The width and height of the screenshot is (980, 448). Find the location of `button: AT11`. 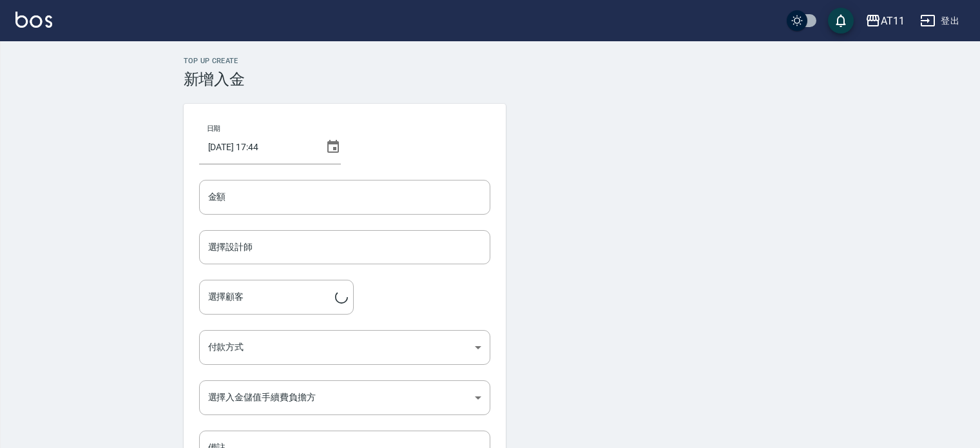

button: AT11 is located at coordinates (884, 20).